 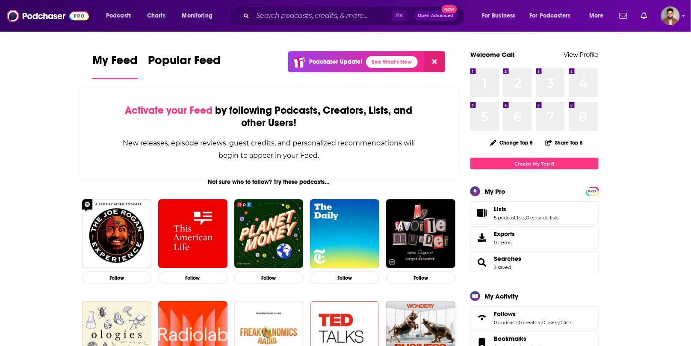 I want to click on a: Bookmarks, so click(x=519, y=339).